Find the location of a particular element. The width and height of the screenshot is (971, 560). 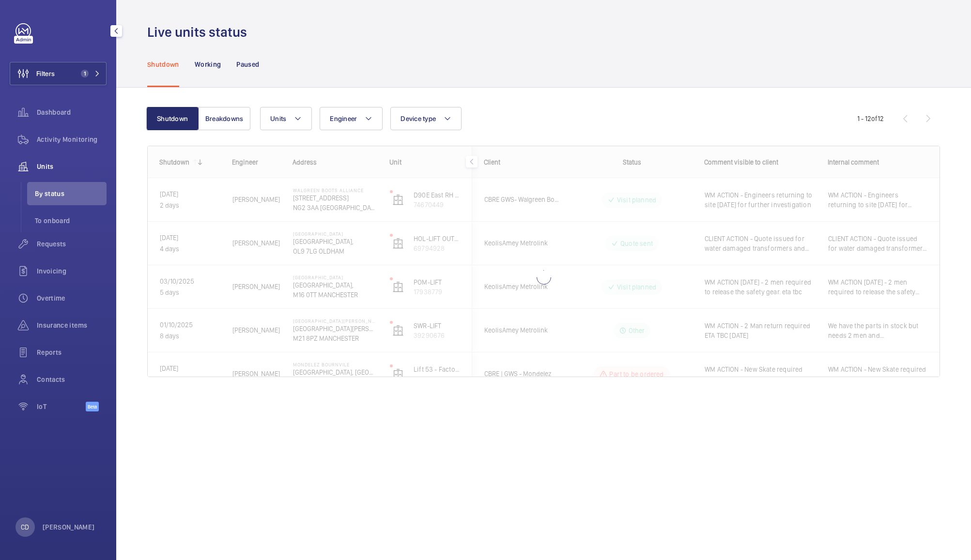

span: Requests is located at coordinates (71, 244).